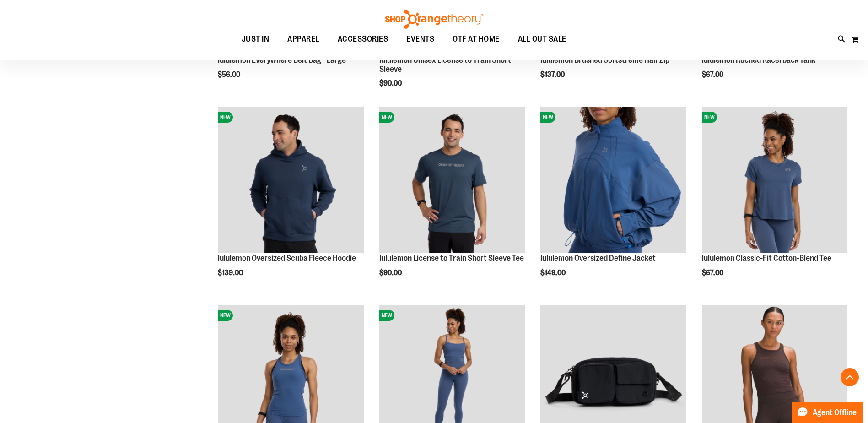  I want to click on span: $149.00, so click(554, 273).